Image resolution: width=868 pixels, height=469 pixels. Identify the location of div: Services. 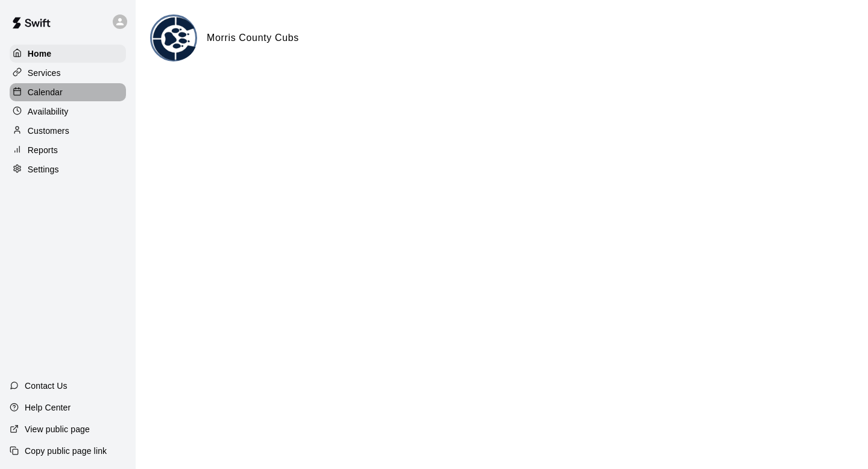
(68, 73).